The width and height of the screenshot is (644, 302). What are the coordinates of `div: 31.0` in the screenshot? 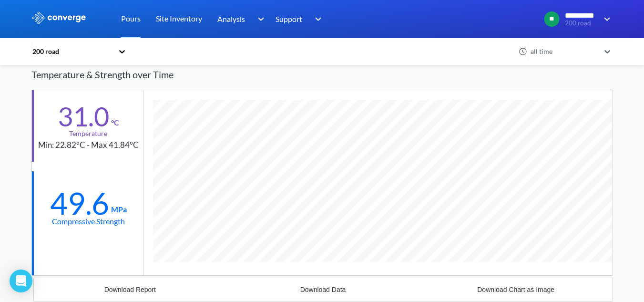 It's located at (83, 117).